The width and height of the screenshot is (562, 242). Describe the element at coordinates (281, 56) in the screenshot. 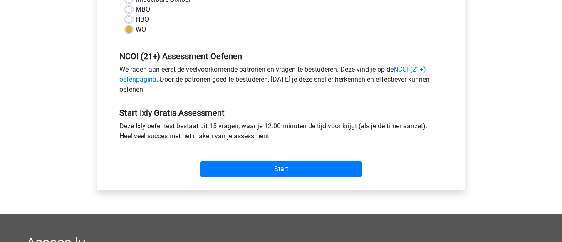

I see `h5: NCOI (21+) Assessment Oefenen` at that location.